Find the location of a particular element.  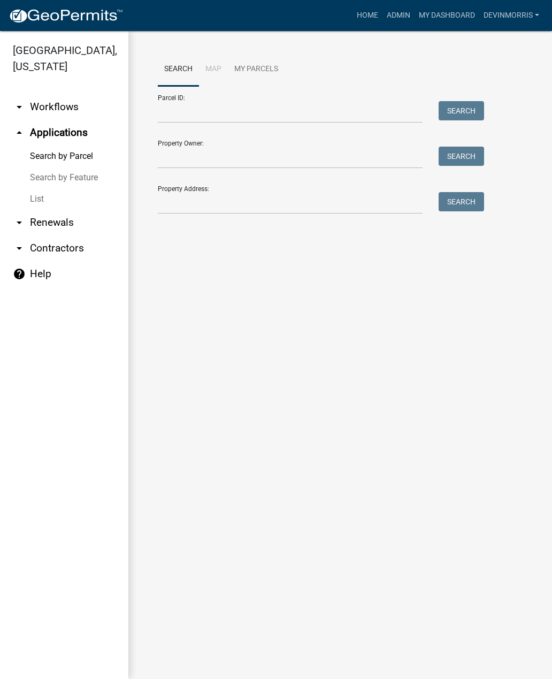

a: Search is located at coordinates (178, 70).